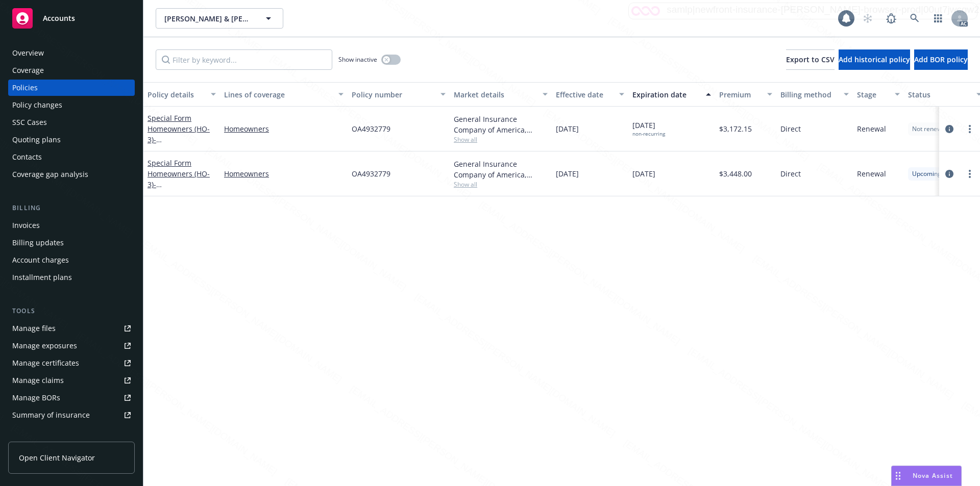 The height and width of the screenshot is (486, 980). I want to click on div: Lines of coverage, so click(279, 94).